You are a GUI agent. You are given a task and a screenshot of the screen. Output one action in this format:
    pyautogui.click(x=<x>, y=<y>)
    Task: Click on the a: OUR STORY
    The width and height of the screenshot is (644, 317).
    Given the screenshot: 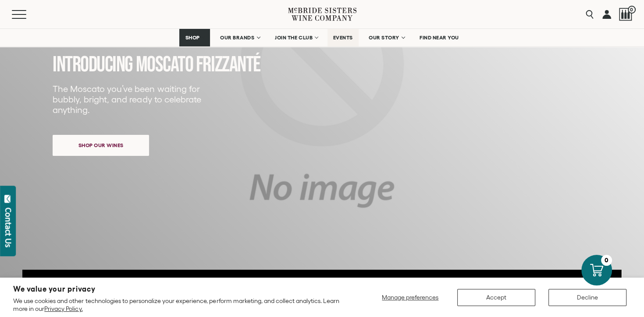 What is the action you would take?
    pyautogui.click(x=387, y=37)
    